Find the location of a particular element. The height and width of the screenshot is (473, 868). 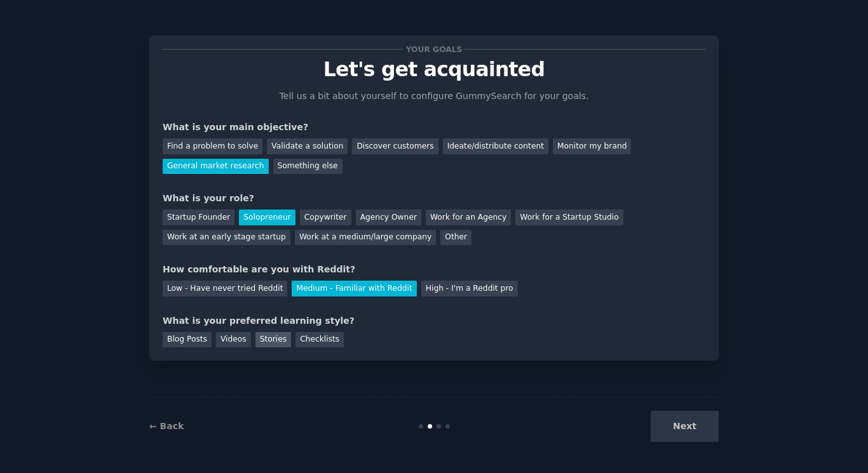

div: What is your preferred learning style? is located at coordinates (434, 321).